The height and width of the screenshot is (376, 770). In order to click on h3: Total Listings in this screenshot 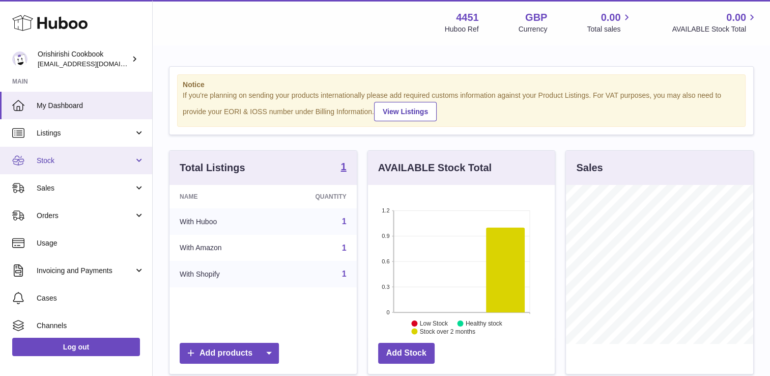, I will do `click(212, 167)`.